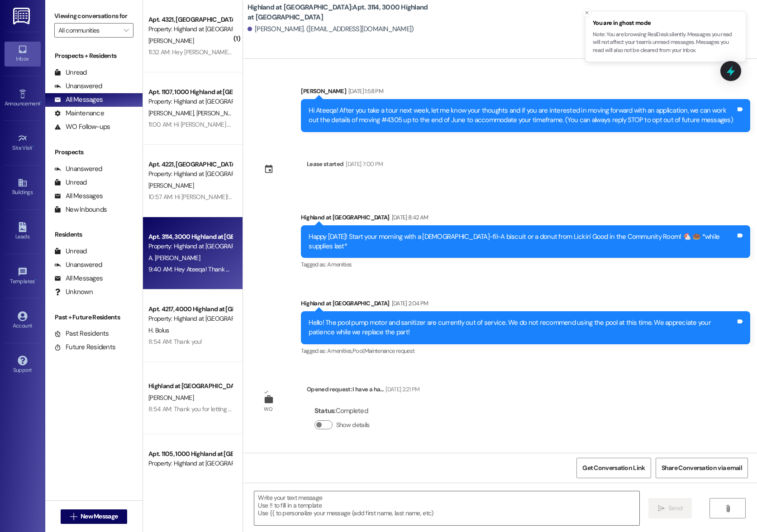 This screenshot has height=532, width=757. What do you see at coordinates (94, 317) in the screenshot?
I see `div: Past + Future Residents` at bounding box center [94, 317].